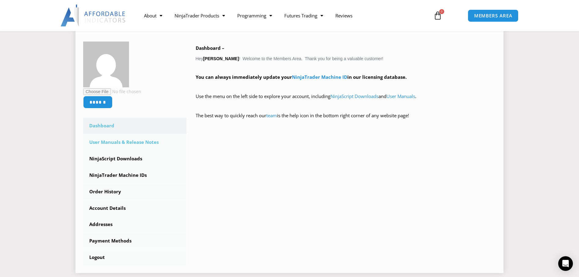  I want to click on a: Dashboard, so click(135, 126).